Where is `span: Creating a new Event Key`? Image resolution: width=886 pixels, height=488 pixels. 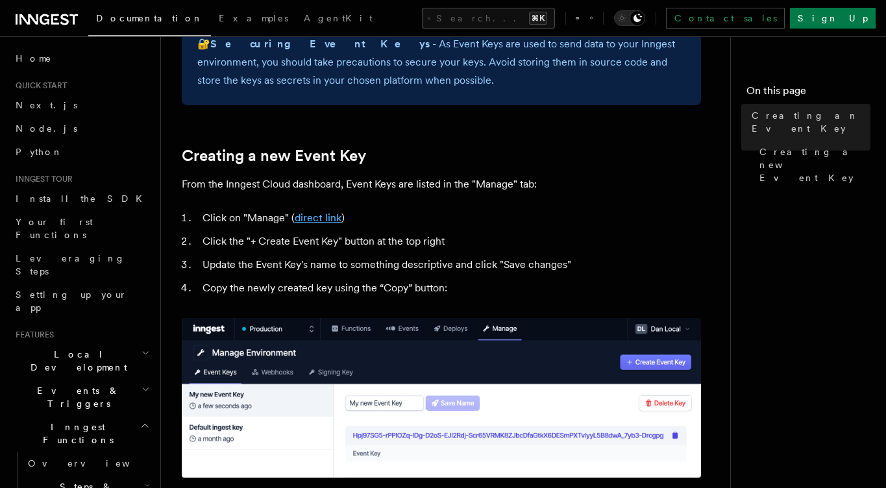 span: Creating a new Event Key is located at coordinates (815, 165).